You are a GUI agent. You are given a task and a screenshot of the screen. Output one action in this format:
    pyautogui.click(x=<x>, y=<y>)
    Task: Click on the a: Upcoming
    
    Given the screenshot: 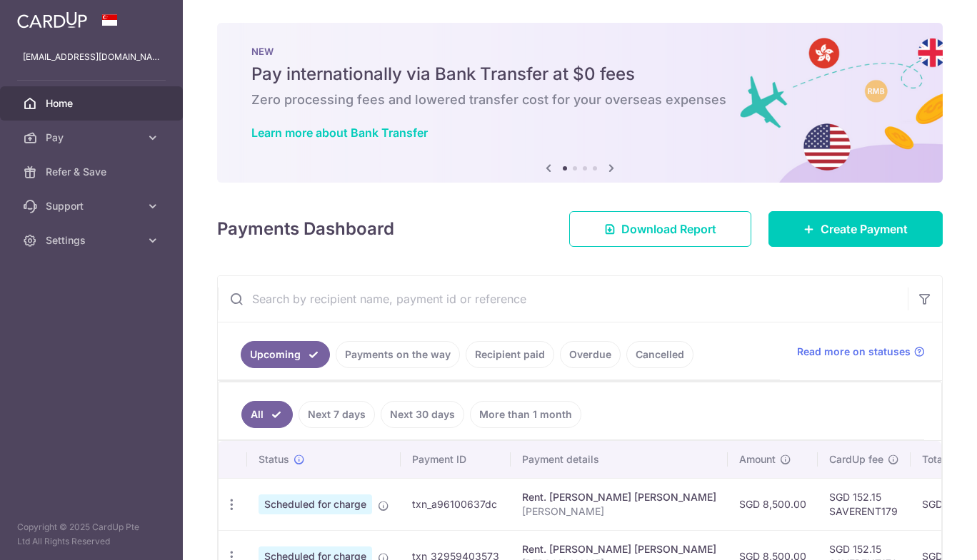 What is the action you would take?
    pyautogui.click(x=285, y=355)
    